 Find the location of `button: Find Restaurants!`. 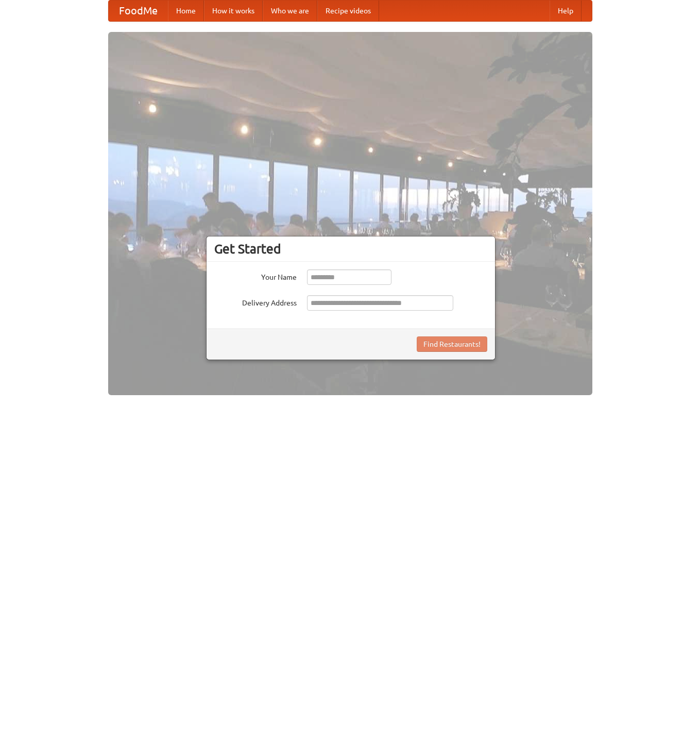

button: Find Restaurants! is located at coordinates (452, 344).